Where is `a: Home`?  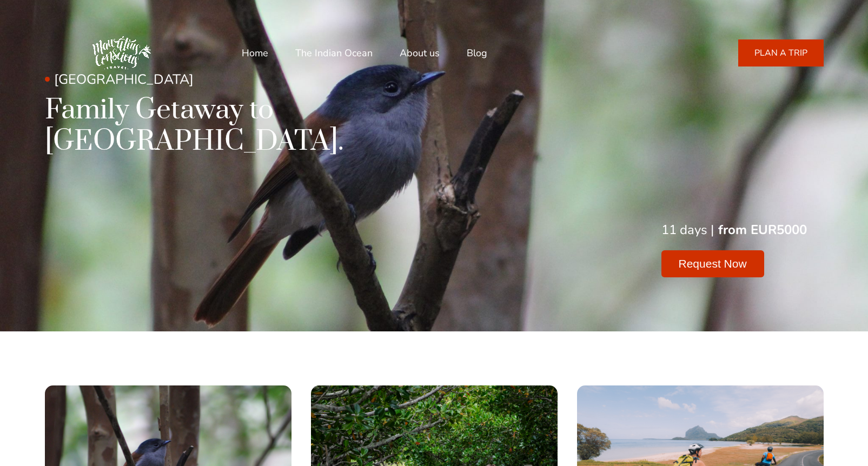 a: Home is located at coordinates (254, 53).